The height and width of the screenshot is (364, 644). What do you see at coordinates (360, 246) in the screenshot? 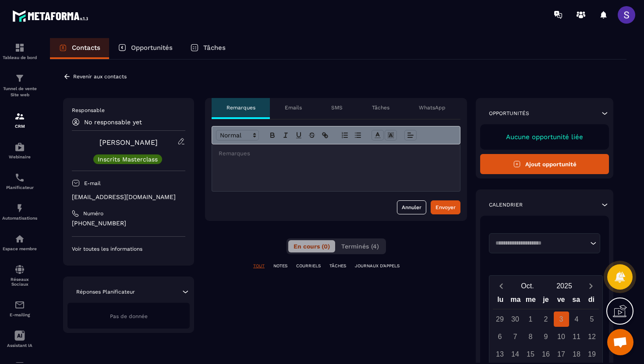
I see `button: Terminés (4)` at bounding box center [360, 246].